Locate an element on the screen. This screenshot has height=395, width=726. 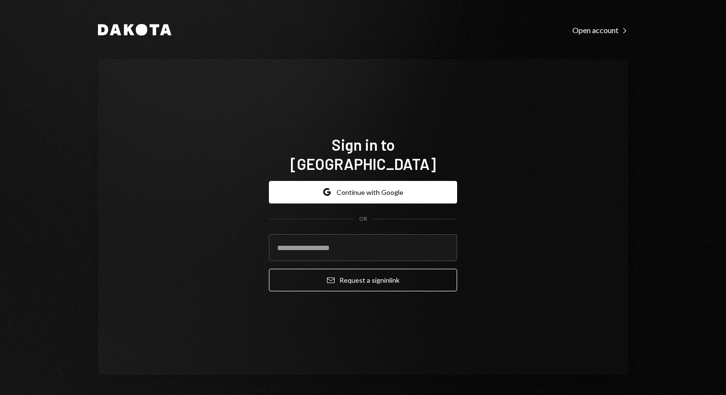
div: OR is located at coordinates (363, 219).